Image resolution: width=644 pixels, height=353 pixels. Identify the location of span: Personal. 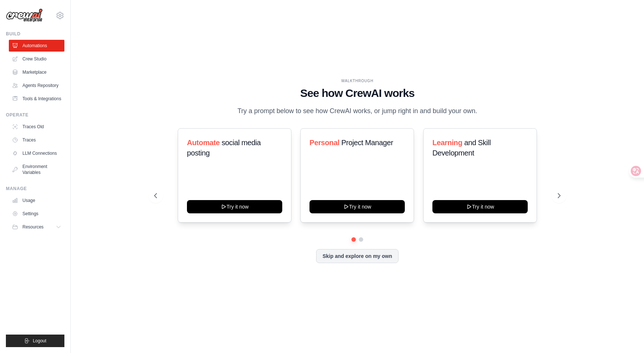
(325, 143).